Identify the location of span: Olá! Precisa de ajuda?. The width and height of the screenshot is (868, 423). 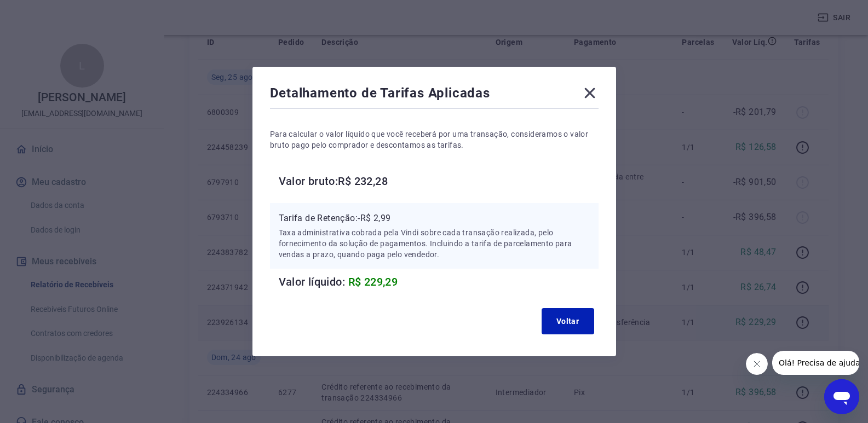
(49, 12).